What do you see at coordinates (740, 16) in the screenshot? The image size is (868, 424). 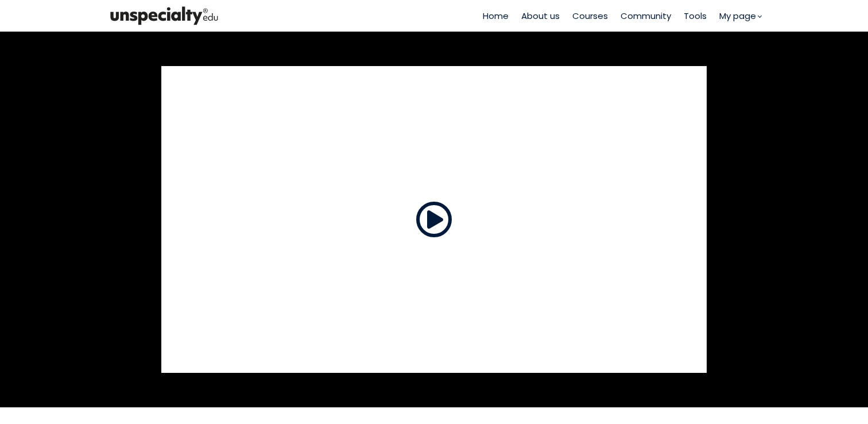 I see `a: My page` at bounding box center [740, 16].